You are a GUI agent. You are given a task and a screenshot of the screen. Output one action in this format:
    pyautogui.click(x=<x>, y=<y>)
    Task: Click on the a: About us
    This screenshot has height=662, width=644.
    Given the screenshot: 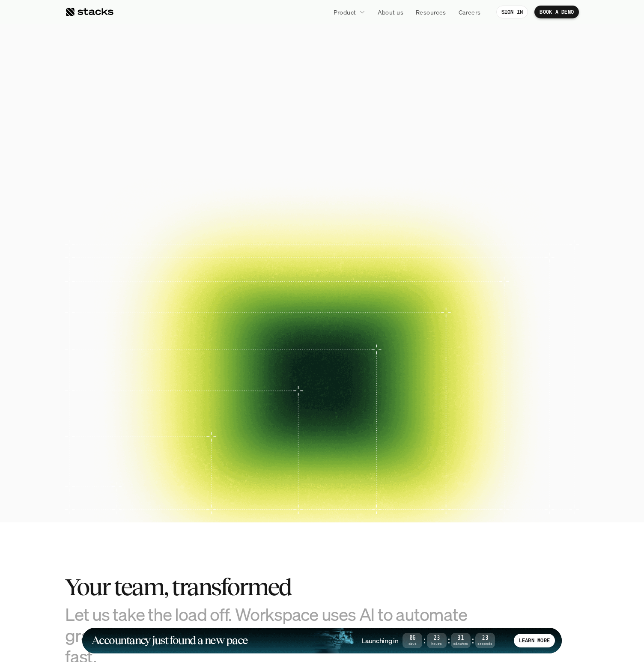 What is the action you would take?
    pyautogui.click(x=390, y=12)
    